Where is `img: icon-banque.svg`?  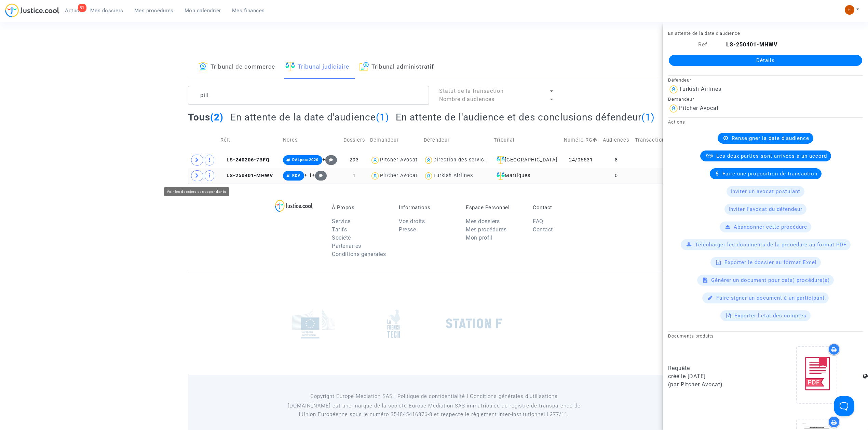 img: icon-banque.svg is located at coordinates (203, 66).